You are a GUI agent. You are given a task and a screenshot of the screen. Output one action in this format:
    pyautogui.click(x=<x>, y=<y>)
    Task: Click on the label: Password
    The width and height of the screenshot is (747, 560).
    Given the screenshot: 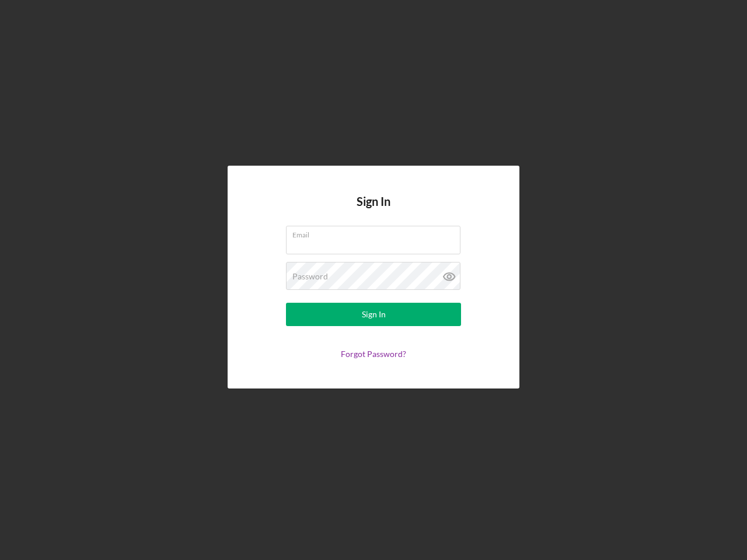 What is the action you would take?
    pyautogui.click(x=310, y=276)
    